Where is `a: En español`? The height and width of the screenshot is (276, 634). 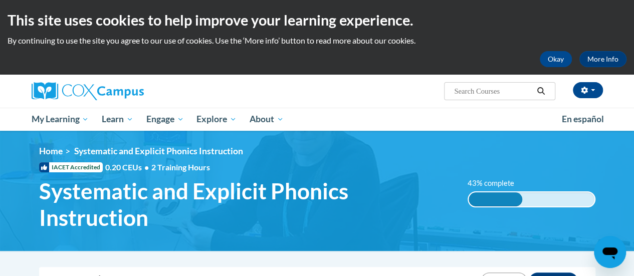
a: En español is located at coordinates (582, 119).